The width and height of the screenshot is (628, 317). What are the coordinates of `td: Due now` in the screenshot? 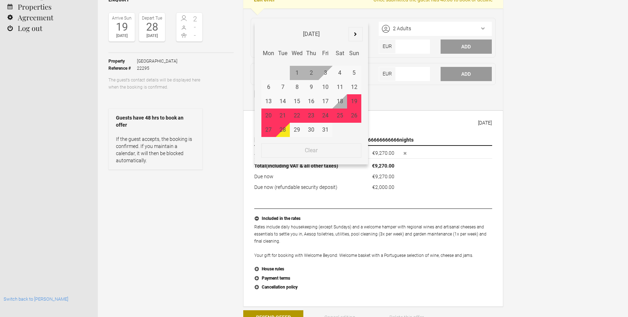 It's located at (302, 176).